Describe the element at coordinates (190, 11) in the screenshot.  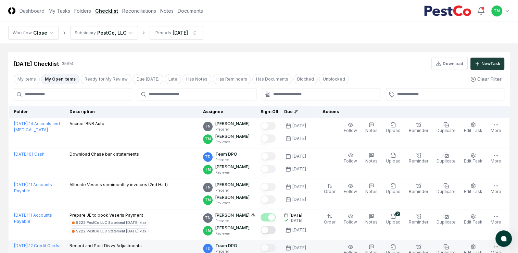
I see `a: Documents` at that location.